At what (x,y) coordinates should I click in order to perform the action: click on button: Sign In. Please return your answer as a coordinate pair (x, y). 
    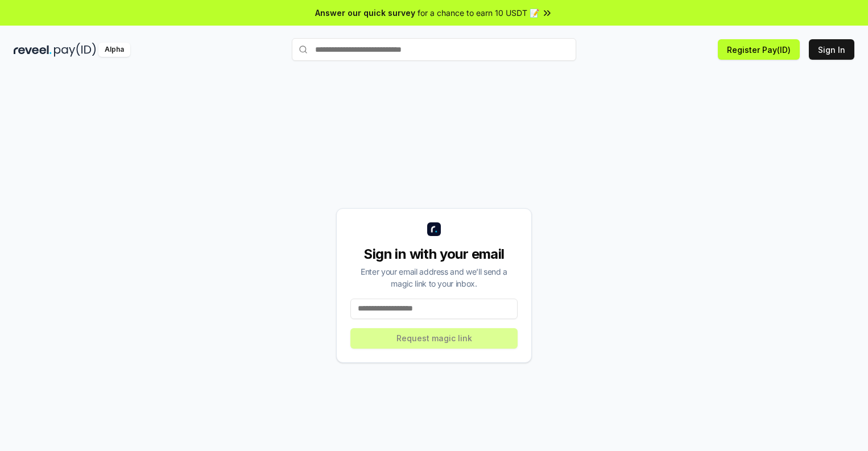
    Looking at the image, I should click on (831, 50).